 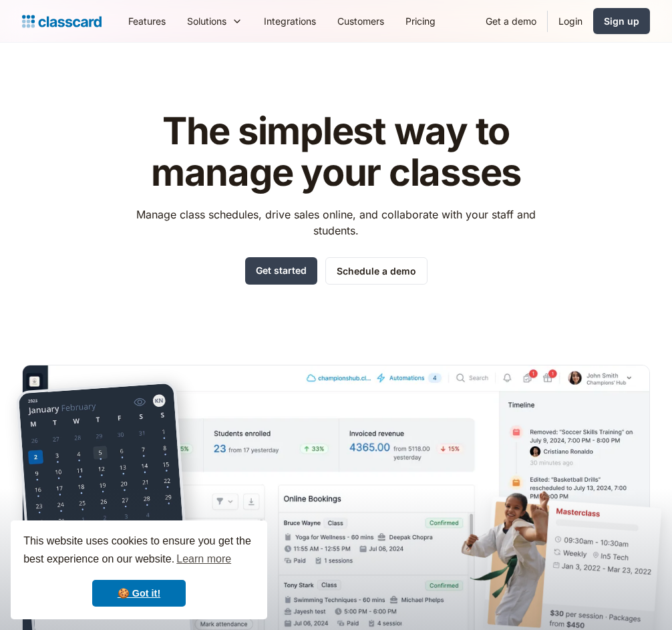 I want to click on div: cookieconsent, so click(x=139, y=570).